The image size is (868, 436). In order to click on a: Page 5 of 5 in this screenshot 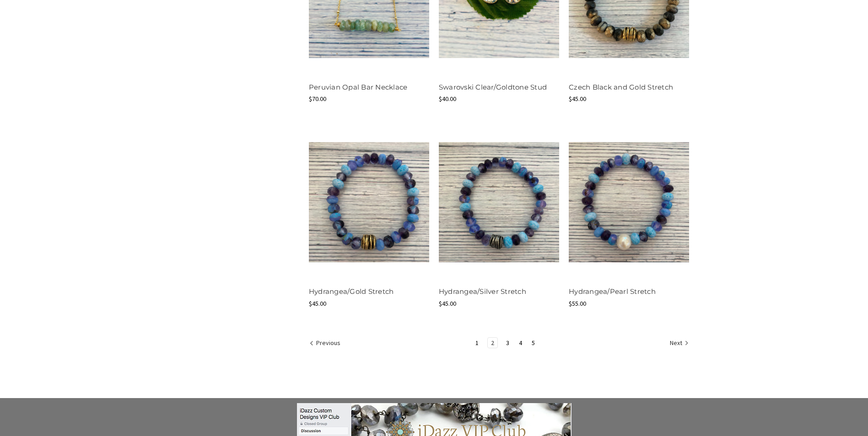, I will do `click(533, 343)`.